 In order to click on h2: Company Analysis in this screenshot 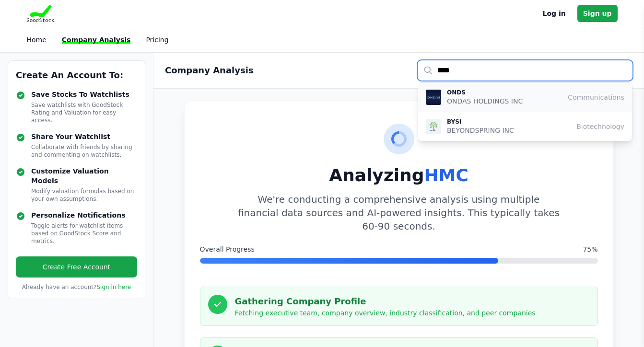, I will do `click(209, 70)`.